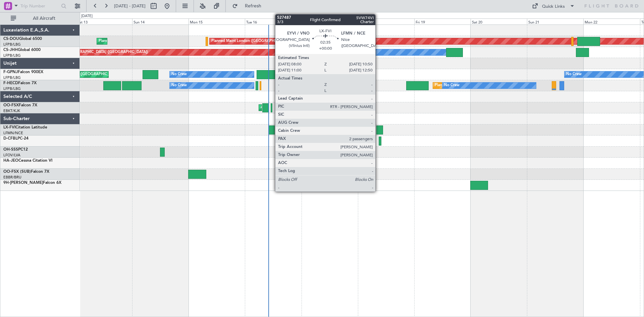 The height and width of the screenshot is (317, 644). Describe the element at coordinates (40, 6) in the screenshot. I see `input: Trip Number` at that location.